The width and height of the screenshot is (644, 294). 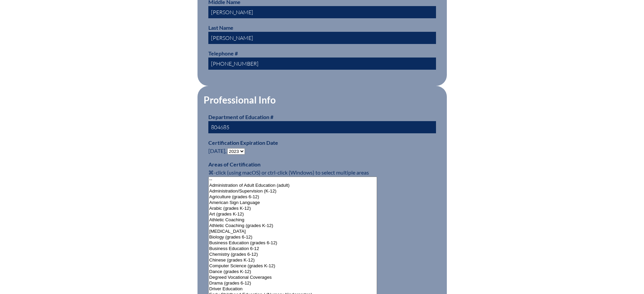 I want to click on option: Drama (grades 6-12), so click(x=293, y=284).